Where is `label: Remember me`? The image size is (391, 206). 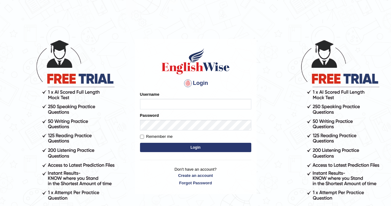 label: Remember me is located at coordinates (156, 136).